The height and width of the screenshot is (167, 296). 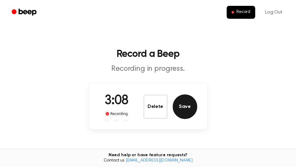 I want to click on button: Save Audio Record, so click(x=185, y=107).